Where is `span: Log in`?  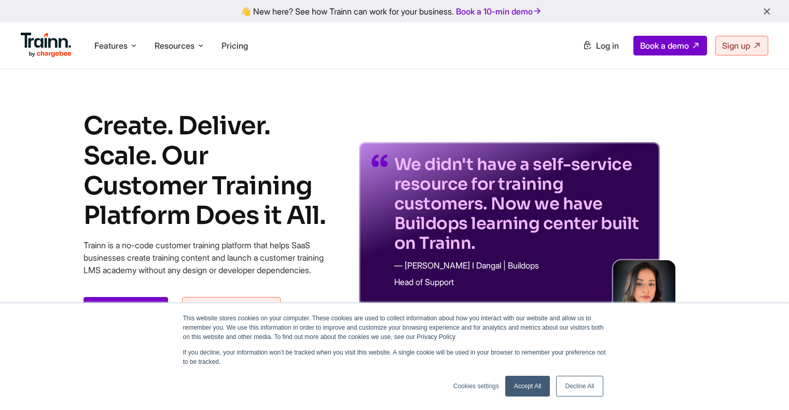
span: Log in is located at coordinates (607, 46).